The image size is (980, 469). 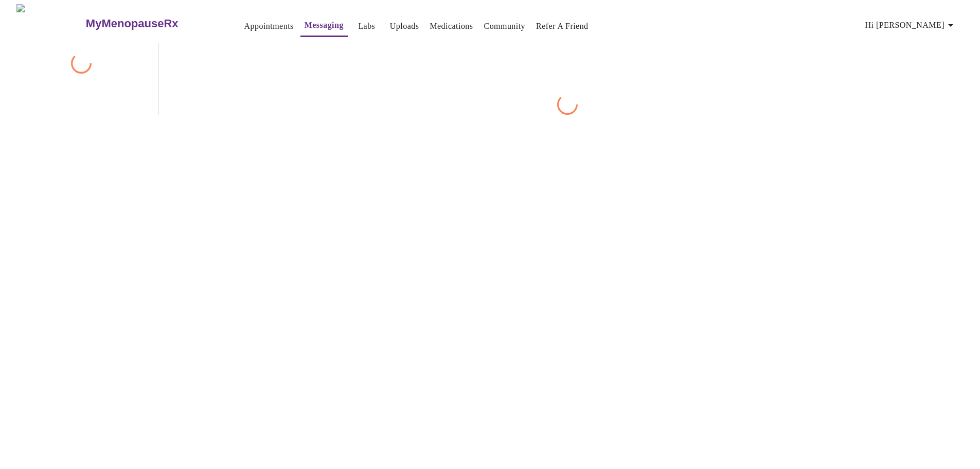 What do you see at coordinates (269, 26) in the screenshot?
I see `a: Appointments` at bounding box center [269, 26].